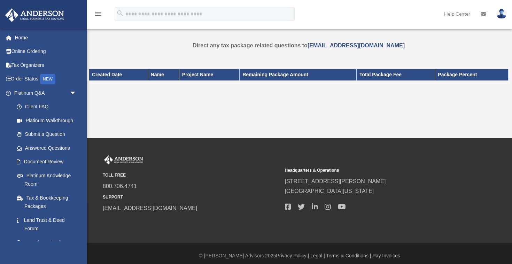 This screenshot has width=512, height=264. Describe the element at coordinates (98, 14) in the screenshot. I see `i: menu` at that location.